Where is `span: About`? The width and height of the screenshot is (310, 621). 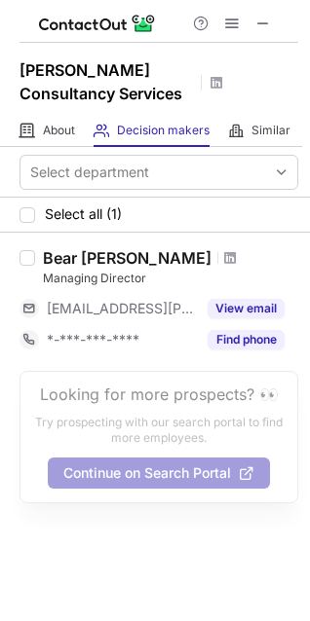 span: About is located at coordinates (58, 130).